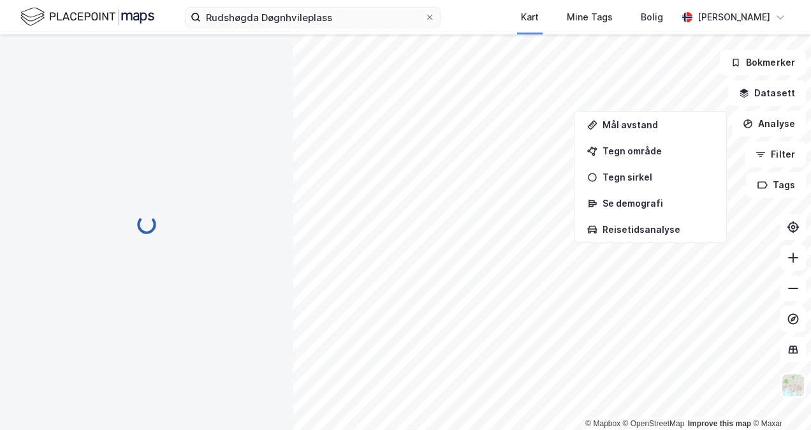 The width and height of the screenshot is (811, 430). I want to click on div: Bolig, so click(651, 17).